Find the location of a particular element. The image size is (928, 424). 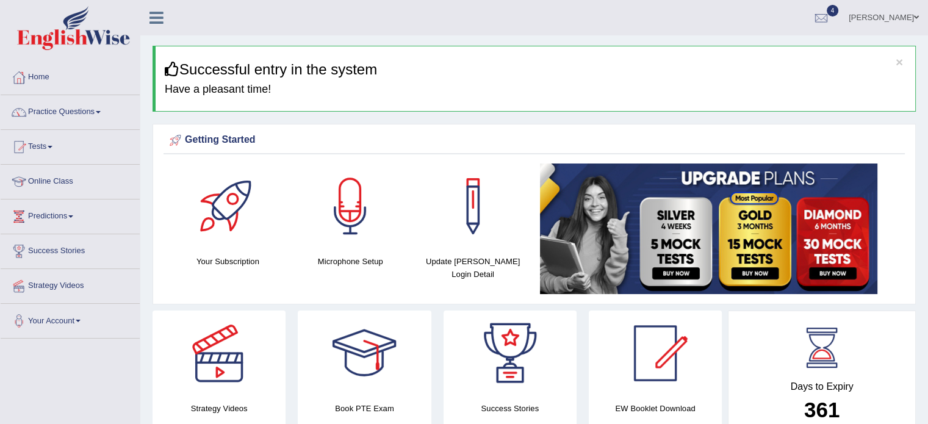

h4: Success Stories is located at coordinates (510, 408).